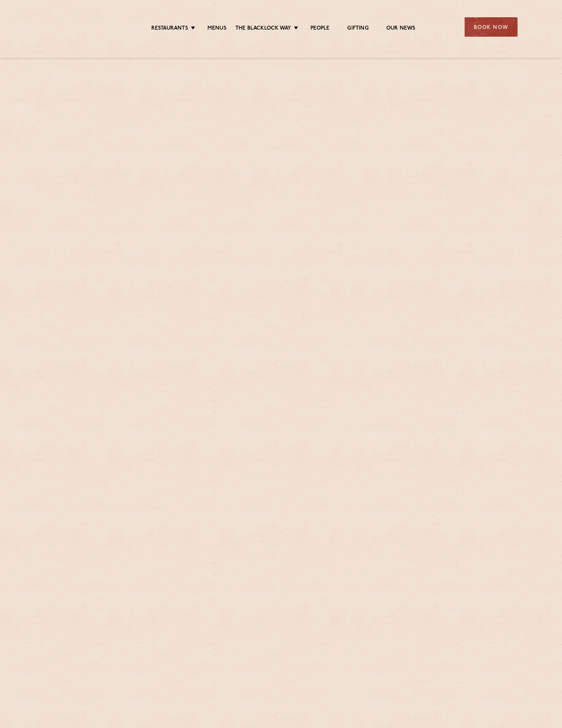  I want to click on a: Restaurants, so click(169, 29).